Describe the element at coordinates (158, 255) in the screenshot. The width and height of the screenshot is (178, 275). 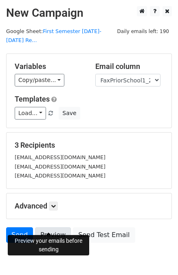
I see `div: Chat Widget` at that location.